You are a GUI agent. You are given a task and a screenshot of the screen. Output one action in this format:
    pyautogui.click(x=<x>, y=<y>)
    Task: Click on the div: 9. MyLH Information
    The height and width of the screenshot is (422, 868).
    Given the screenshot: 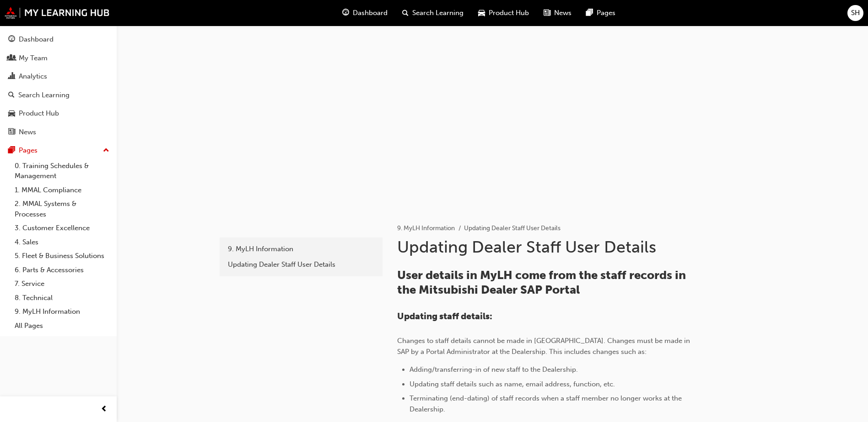 What is the action you would take?
    pyautogui.click(x=301, y=249)
    